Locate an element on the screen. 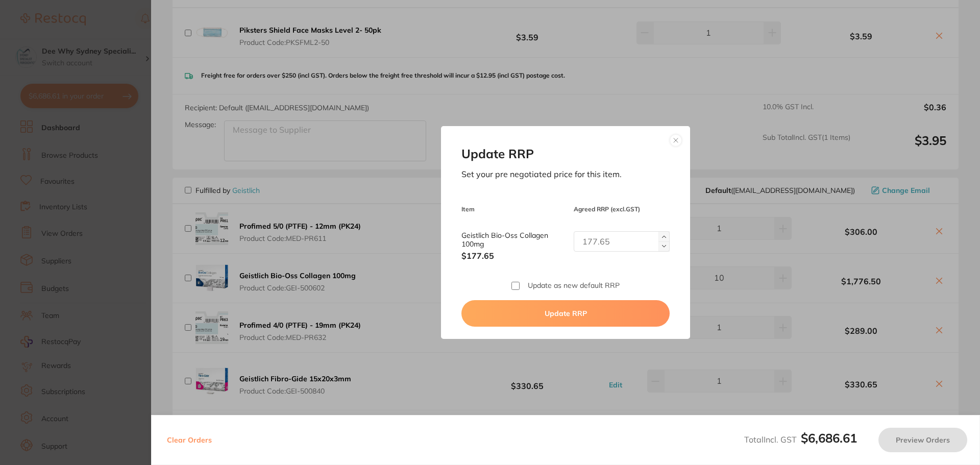 The height and width of the screenshot is (465, 980). b: $6,686.61 is located at coordinates (829, 438).